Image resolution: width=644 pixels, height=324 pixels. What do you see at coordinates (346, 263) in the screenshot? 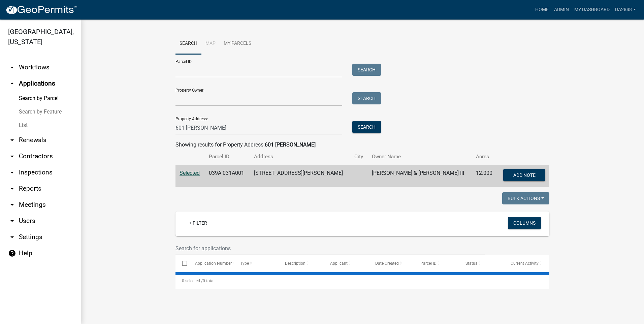
I see `datatable-header-cell: Applicant` at bounding box center [346, 263].